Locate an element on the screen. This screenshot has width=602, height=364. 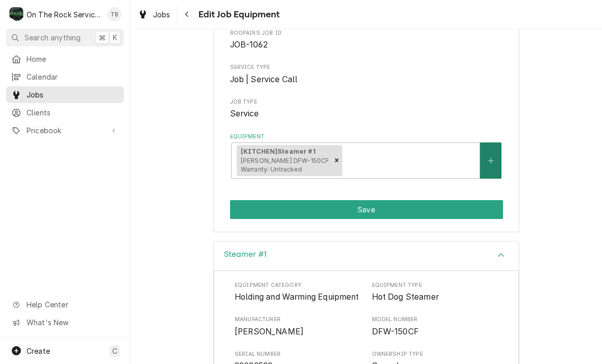
a: Home is located at coordinates (65, 59).